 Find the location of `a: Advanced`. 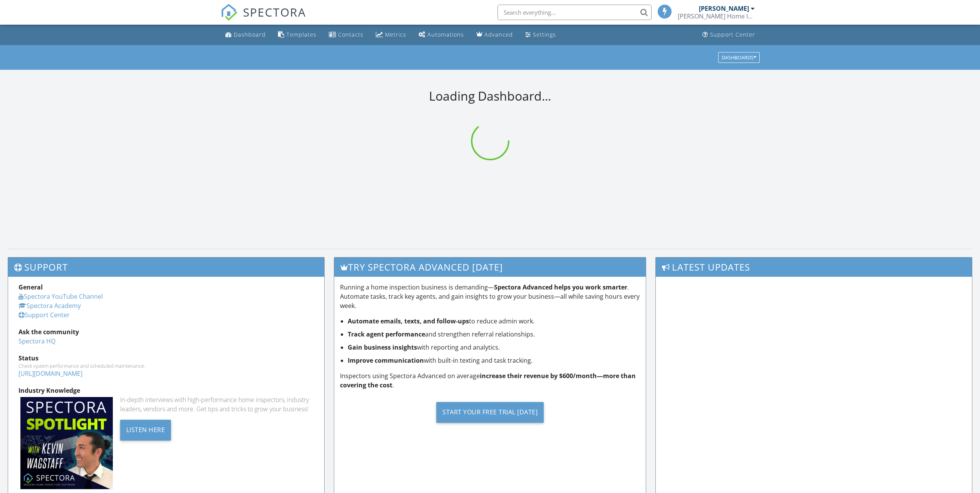

a: Advanced is located at coordinates (495, 35).